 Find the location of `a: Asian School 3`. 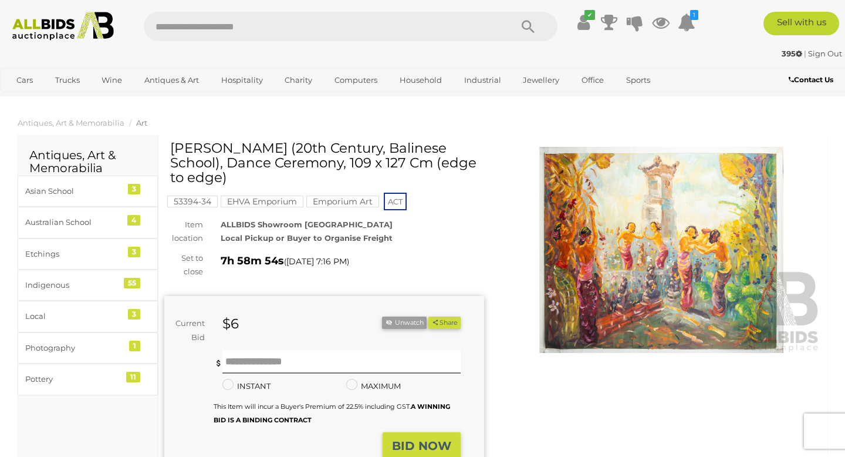

a: Asian School 3 is located at coordinates (87, 191).